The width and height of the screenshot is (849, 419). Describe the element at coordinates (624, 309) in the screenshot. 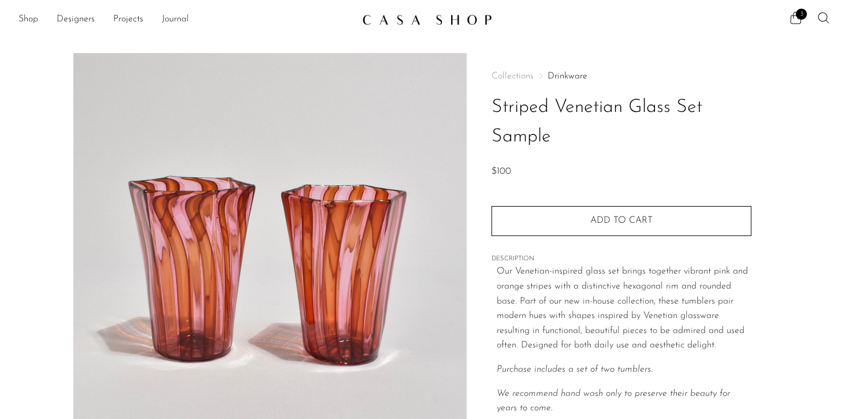

I see `p: Our Venetian-inspired glass set brings together vibrant pink and orange stripes with a distinctiv...` at that location.